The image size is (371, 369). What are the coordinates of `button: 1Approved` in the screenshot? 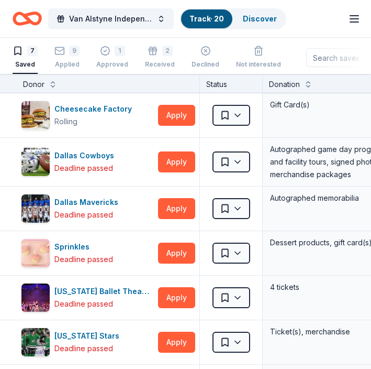 It's located at (112, 58).